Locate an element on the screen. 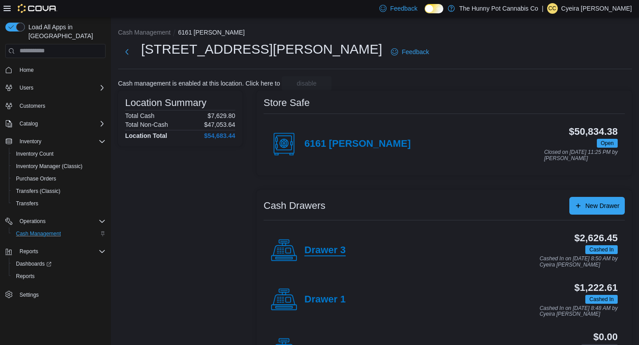  button: Catalog is located at coordinates (28, 124).